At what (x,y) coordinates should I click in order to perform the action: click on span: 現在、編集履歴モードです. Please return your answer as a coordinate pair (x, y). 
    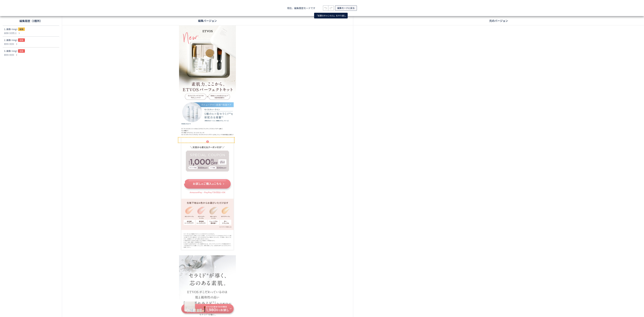
    Looking at the image, I should click on (301, 8).